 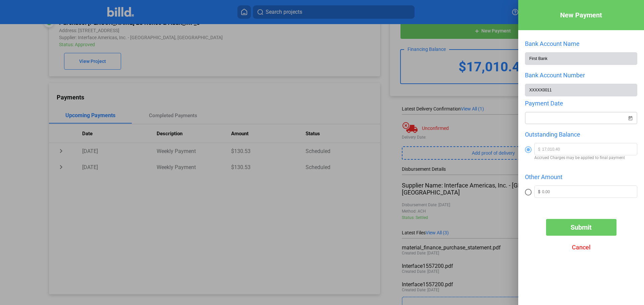 What do you see at coordinates (581, 177) in the screenshot?
I see `div: Other Amount` at bounding box center [581, 177].